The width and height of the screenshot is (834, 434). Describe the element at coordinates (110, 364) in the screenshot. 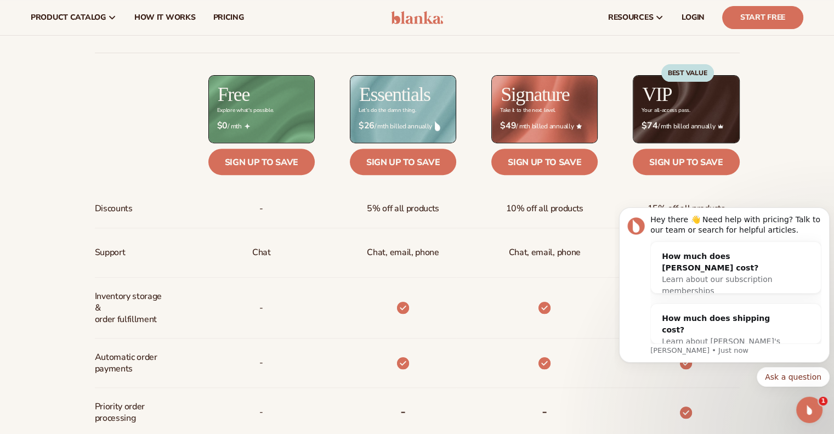

I see `span: Messages` at that location.